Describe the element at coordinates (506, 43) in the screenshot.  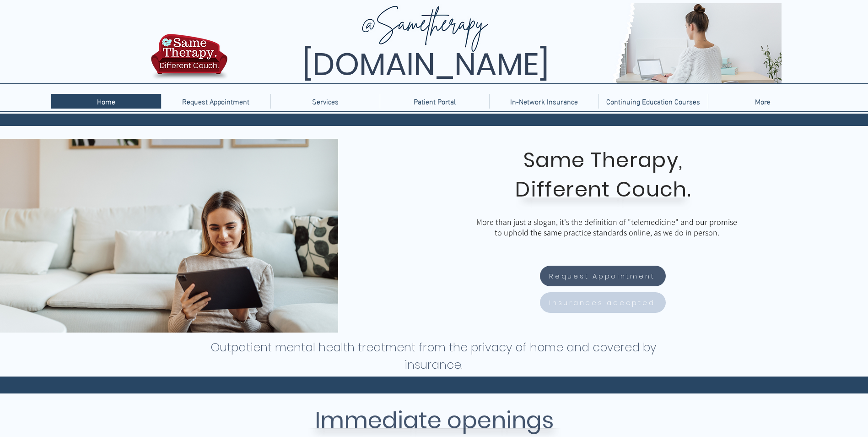
I see `img: Same Therapy, Different Couch. TelebehavioralHealth.US` at that location.